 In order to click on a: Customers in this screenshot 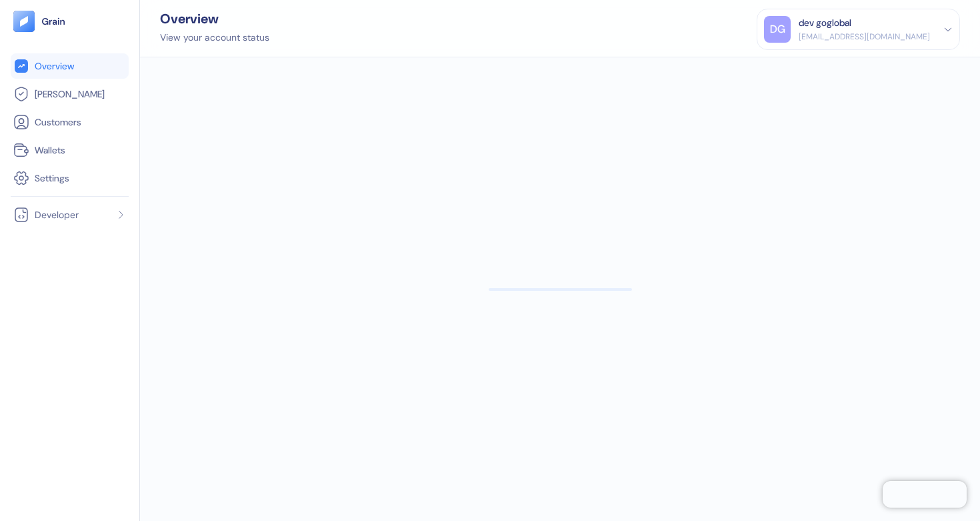, I will do `click(69, 122)`.